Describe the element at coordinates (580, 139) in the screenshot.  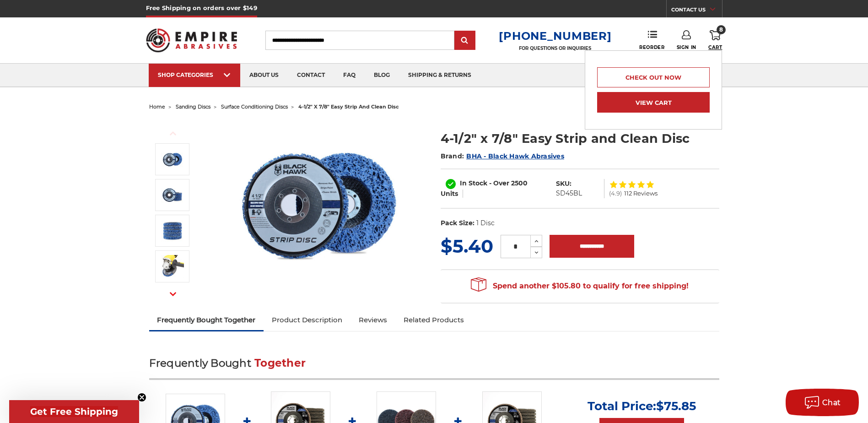
I see `h1: 4-1/2" x 7/8" Easy Strip and Clean Disc` at that location.